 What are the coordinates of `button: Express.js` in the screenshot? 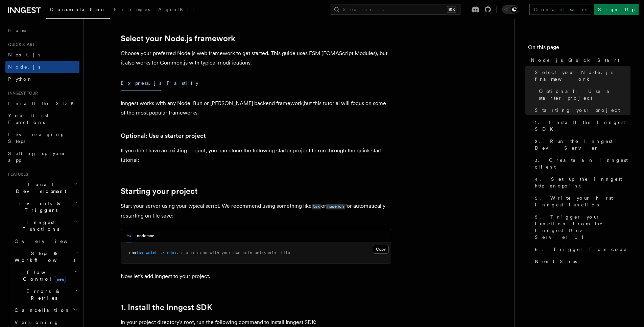 It's located at (141, 83).